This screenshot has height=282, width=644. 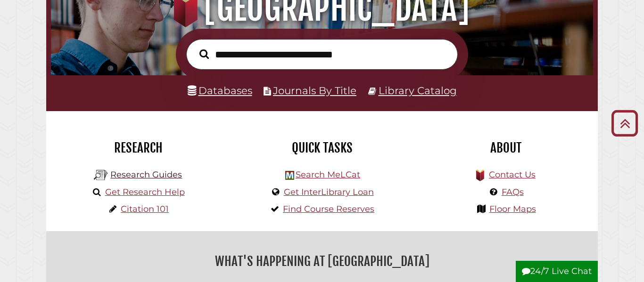 I want to click on a: Back to Top, so click(x=625, y=123).